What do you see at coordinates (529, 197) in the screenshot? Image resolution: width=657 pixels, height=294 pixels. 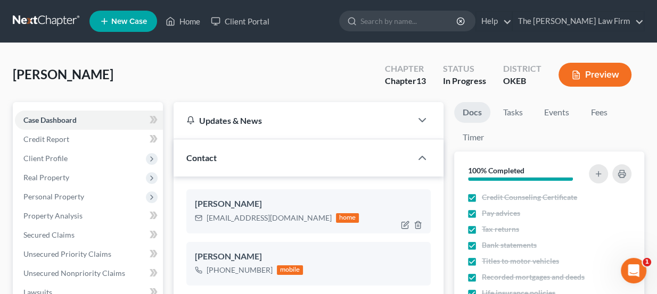 I see `span: Credit Counseling Certificate` at bounding box center [529, 197].